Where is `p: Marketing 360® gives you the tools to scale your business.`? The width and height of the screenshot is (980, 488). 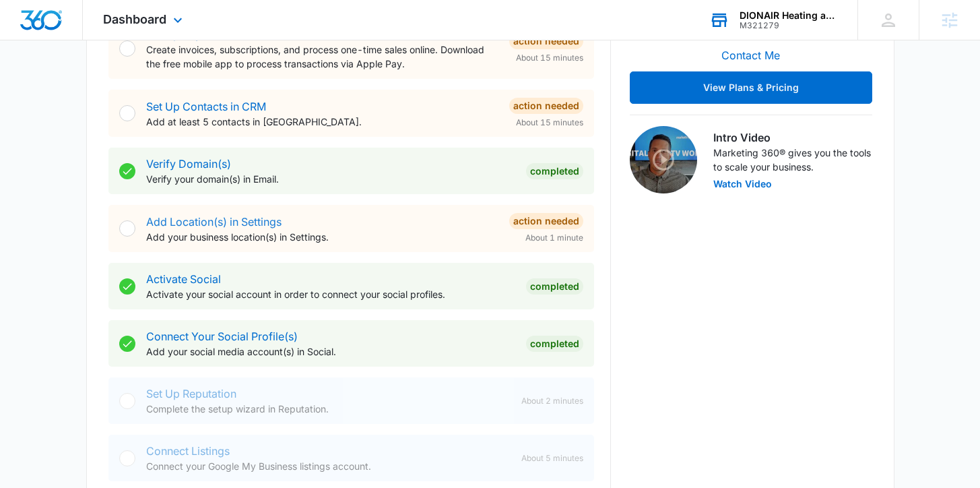 p: Marketing 360® gives you the tools to scale your business. is located at coordinates (793, 160).